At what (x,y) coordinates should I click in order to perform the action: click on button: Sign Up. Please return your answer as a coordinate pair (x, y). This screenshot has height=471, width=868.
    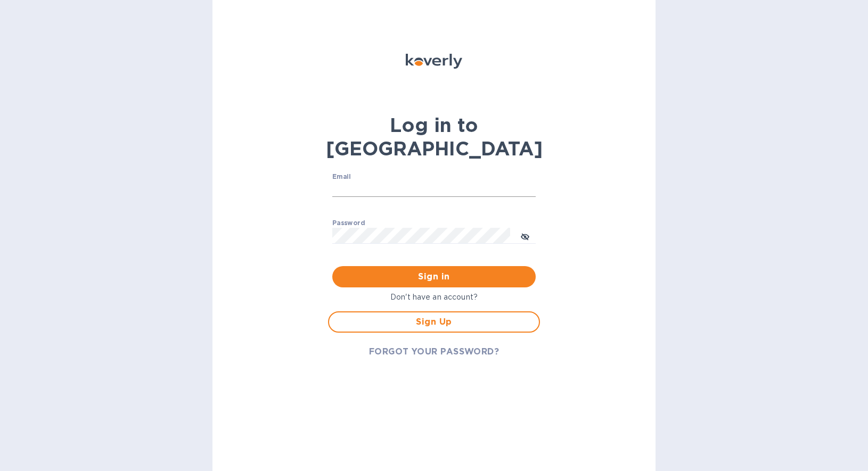
    Looking at the image, I should click on (434, 322).